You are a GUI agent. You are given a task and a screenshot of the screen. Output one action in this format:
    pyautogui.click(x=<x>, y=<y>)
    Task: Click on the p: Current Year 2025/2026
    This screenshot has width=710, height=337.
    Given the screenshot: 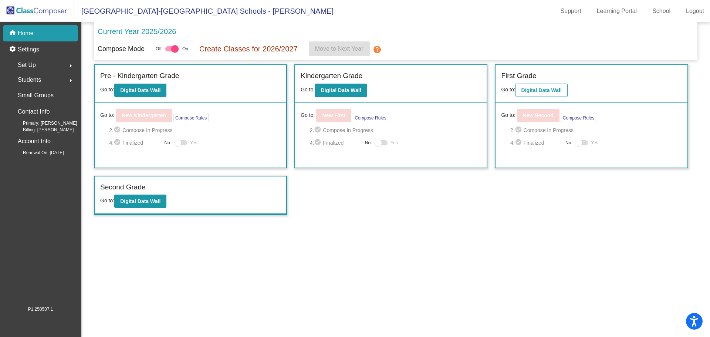 What is the action you would take?
    pyautogui.click(x=137, y=31)
    